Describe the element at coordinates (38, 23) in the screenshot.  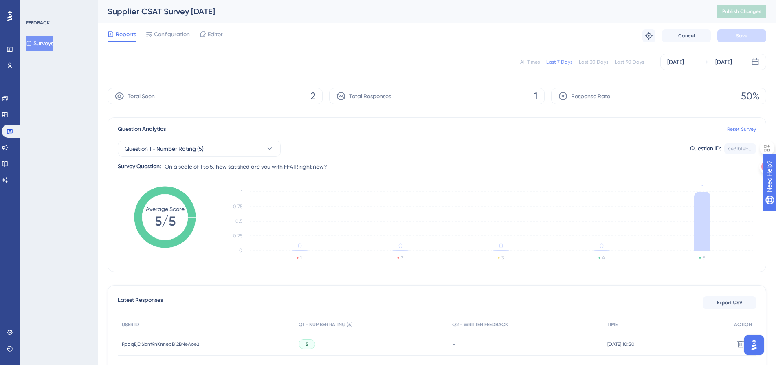
I see `div: FEEDBACK` at that location.